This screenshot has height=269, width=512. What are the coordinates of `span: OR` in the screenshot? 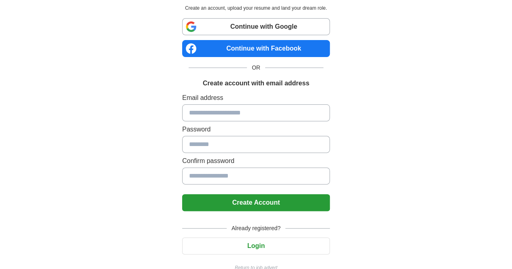 It's located at (256, 68).